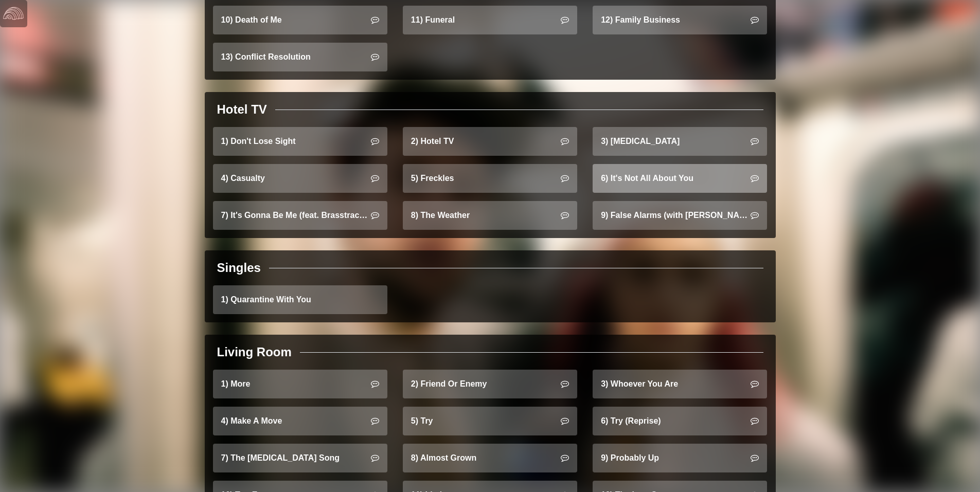 Image resolution: width=980 pixels, height=492 pixels. I want to click on a: 7) It's Gonna Be Me (feat. Brasstracks), so click(300, 216).